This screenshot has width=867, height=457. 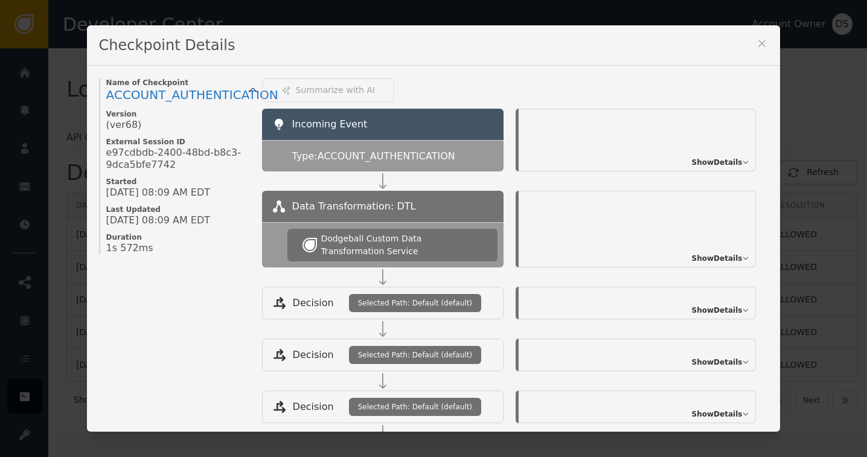 What do you see at coordinates (374, 156) in the screenshot?
I see `span: Type: ACCOUNT_AUTHENTICATION` at bounding box center [374, 156].